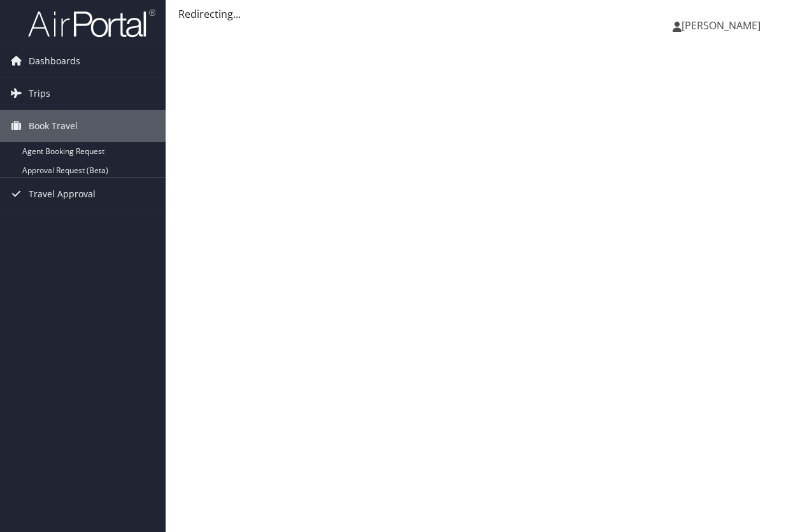 Image resolution: width=786 pixels, height=532 pixels. Describe the element at coordinates (52, 126) in the screenshot. I see `span: Book Travel` at that location.